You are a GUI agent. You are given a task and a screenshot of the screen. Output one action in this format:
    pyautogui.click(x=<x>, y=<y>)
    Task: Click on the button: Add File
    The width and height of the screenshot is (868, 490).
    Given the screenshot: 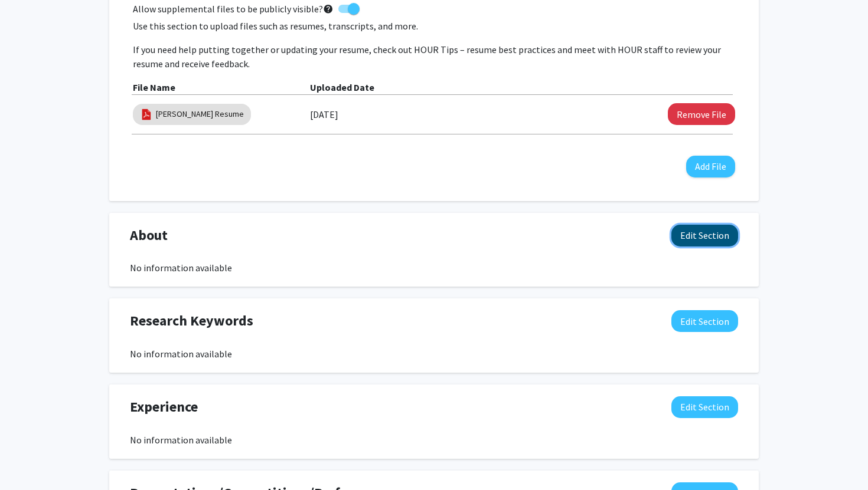 What is the action you would take?
    pyautogui.click(x=710, y=166)
    